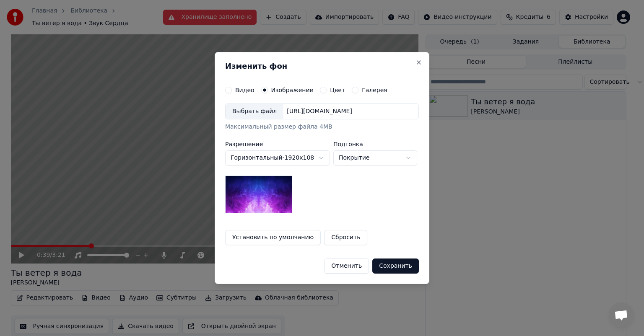 The width and height of the screenshot is (644, 336). Describe the element at coordinates (255, 112) in the screenshot. I see `div: Выбрать файл` at that location.